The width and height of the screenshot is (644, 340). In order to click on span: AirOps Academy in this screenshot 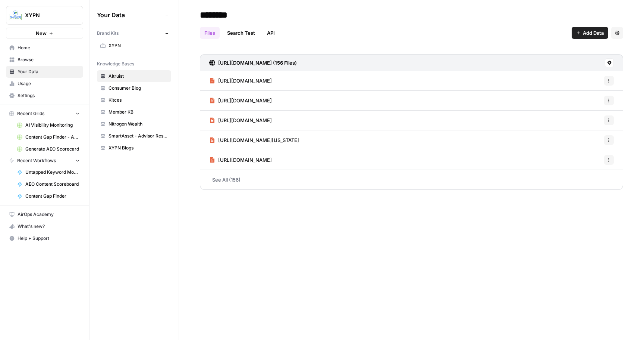, I will do `click(48, 214)`.